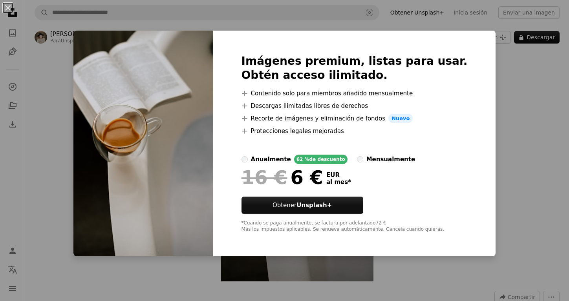 The width and height of the screenshot is (569, 301). Describe the element at coordinates (282, 178) in the screenshot. I see `div: 6 €` at that location.